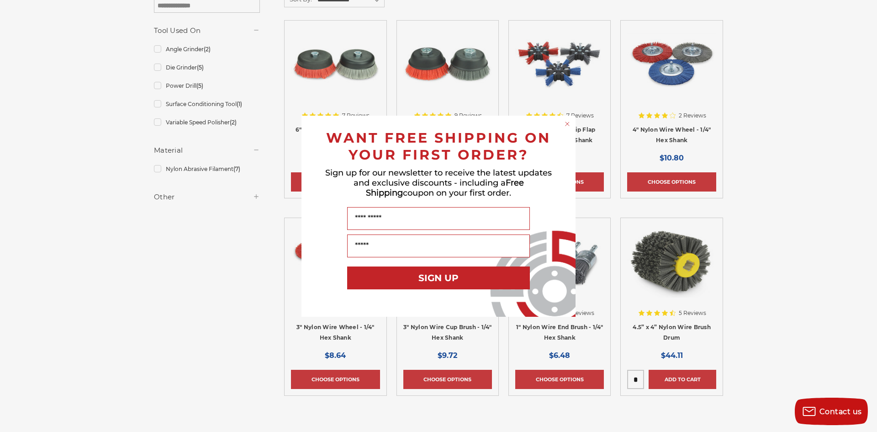 This screenshot has height=432, width=877. Describe the element at coordinates (831, 411) in the screenshot. I see `button: Contact us` at that location.